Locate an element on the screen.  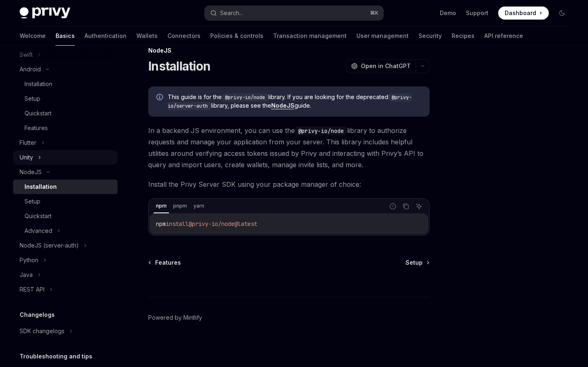
a: API reference is located at coordinates (503, 36).